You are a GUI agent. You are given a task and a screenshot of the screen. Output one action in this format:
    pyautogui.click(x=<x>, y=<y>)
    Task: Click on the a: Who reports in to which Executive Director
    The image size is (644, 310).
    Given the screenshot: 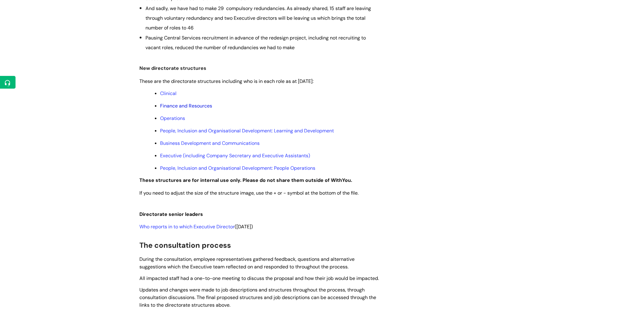 What is the action you would take?
    pyautogui.click(x=187, y=227)
    